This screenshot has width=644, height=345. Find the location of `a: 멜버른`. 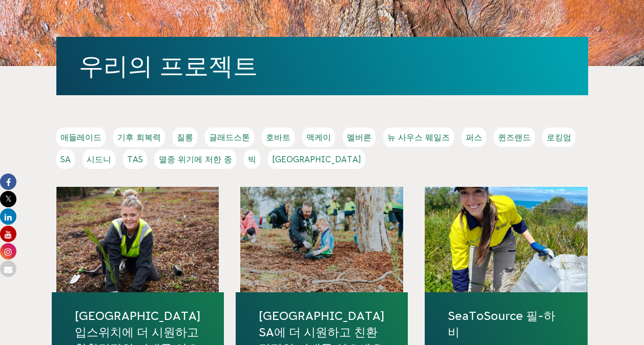

a: 멜버른 is located at coordinates (359, 137).